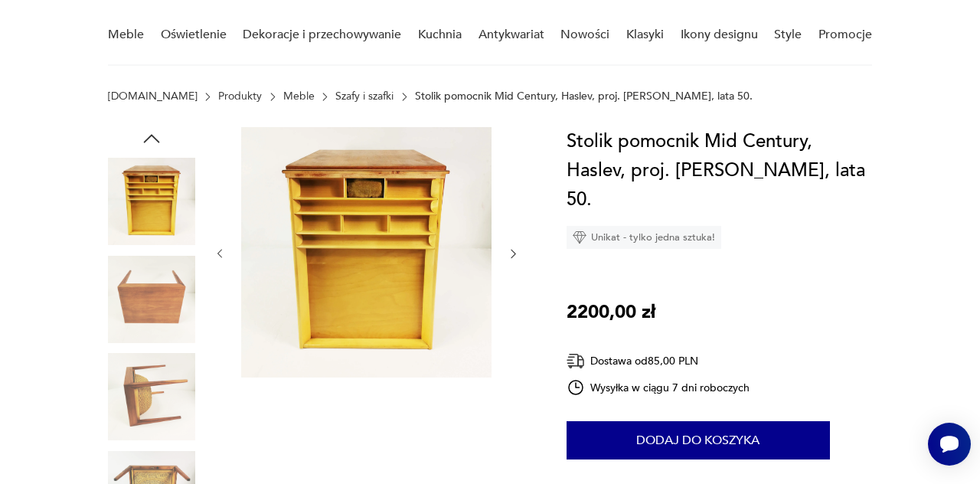 The width and height of the screenshot is (980, 484). What do you see at coordinates (580, 238) in the screenshot?
I see `img: Ikona diamentu` at bounding box center [580, 238].